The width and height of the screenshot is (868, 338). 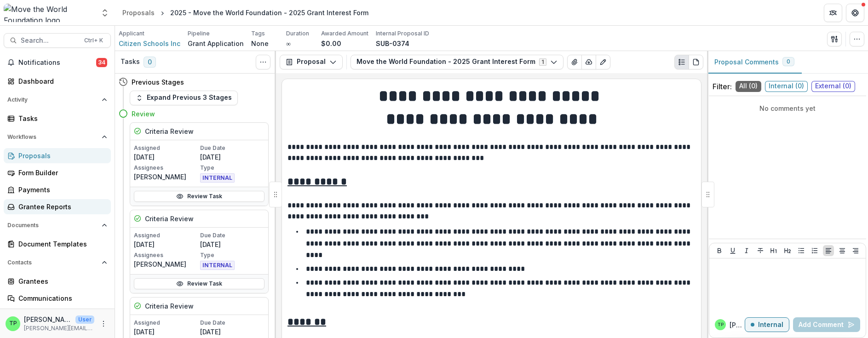 What do you see at coordinates (814, 251) in the screenshot?
I see `button: Ordered List` at bounding box center [814, 251].